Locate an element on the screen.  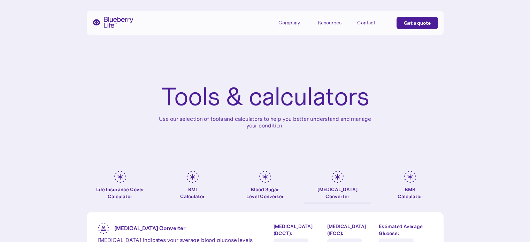
a: Life Insurance Cover Calculator is located at coordinates (120, 187).